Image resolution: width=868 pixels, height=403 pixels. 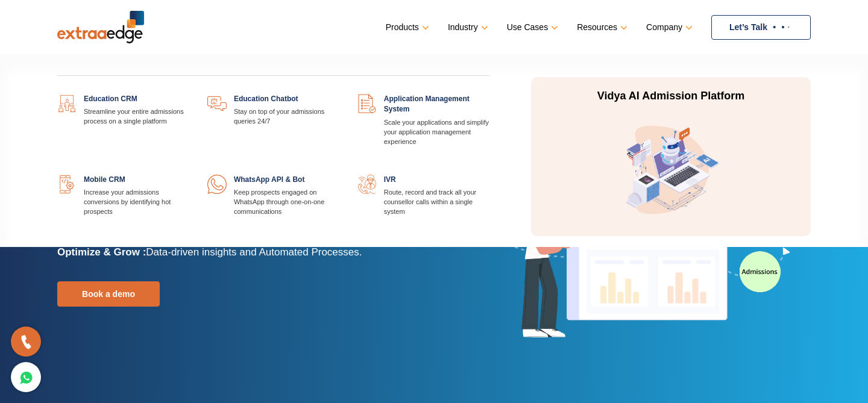 I want to click on span: Data-driven insights and Automated Processes., so click(x=254, y=252).